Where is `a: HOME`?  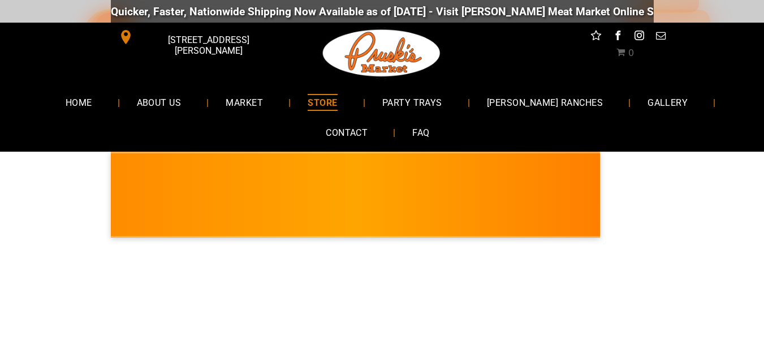 a: HOME is located at coordinates (79, 102).